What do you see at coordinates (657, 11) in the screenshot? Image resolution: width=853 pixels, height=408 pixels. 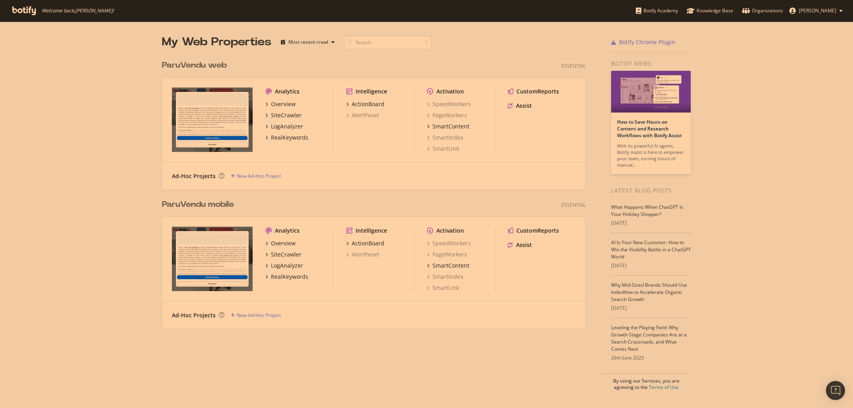 I see `div: Botify Academy` at bounding box center [657, 11].